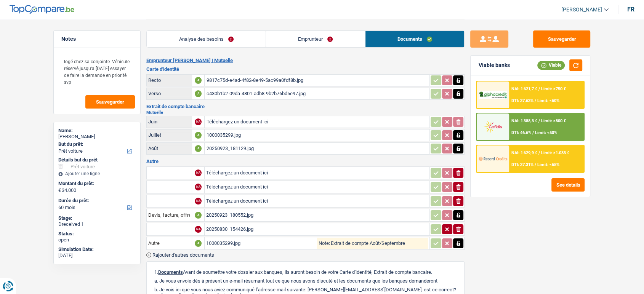 The width and height of the screenshot is (644, 294). Describe the element at coordinates (316, 39) in the screenshot. I see `a: Emprunteur` at that location.